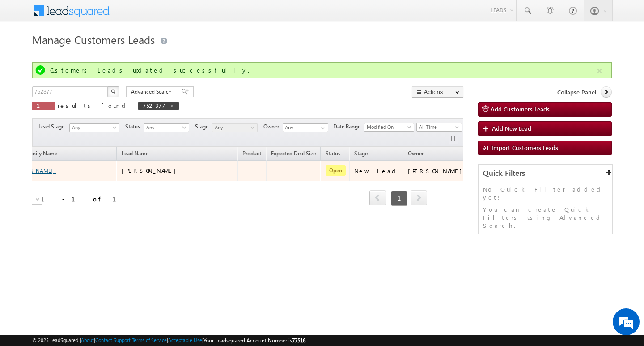 Image resolution: width=644 pixels, height=346 pixels. Describe the element at coordinates (377, 171) in the screenshot. I see `div: New Lead` at that location.